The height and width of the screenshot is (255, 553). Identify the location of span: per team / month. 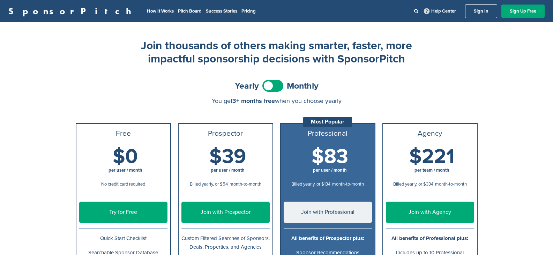
(432, 170).